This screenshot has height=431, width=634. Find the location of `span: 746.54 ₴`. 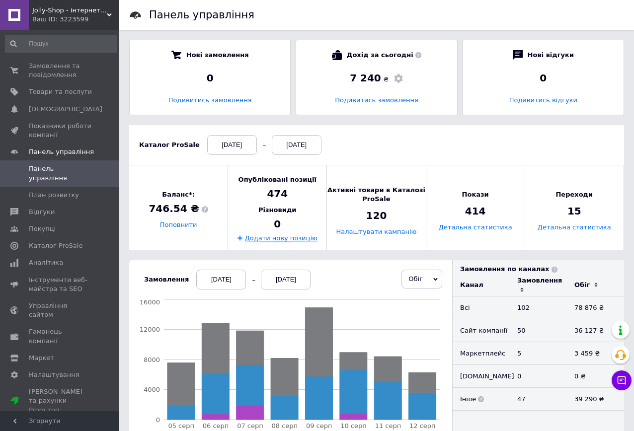

span: 746.54 ₴ is located at coordinates (178, 209).